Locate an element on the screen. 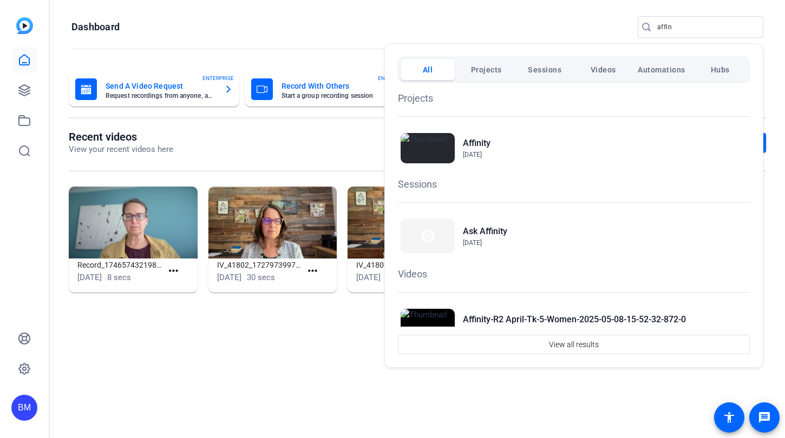  h2: Affinity-R2 April-Tk-5-Women-2025-05-08-15-52-32-872-0 is located at coordinates (574, 320).